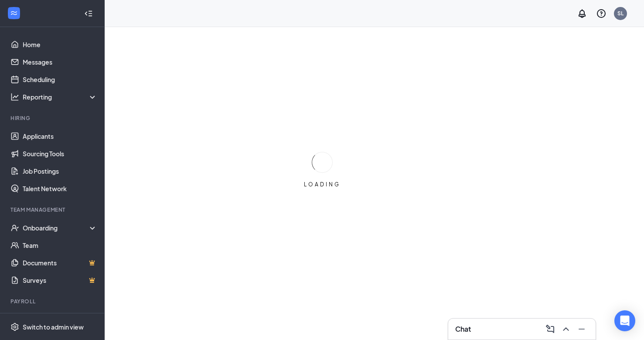  What do you see at coordinates (15, 228) in the screenshot?
I see `svg: UserCheck` at bounding box center [15, 228].